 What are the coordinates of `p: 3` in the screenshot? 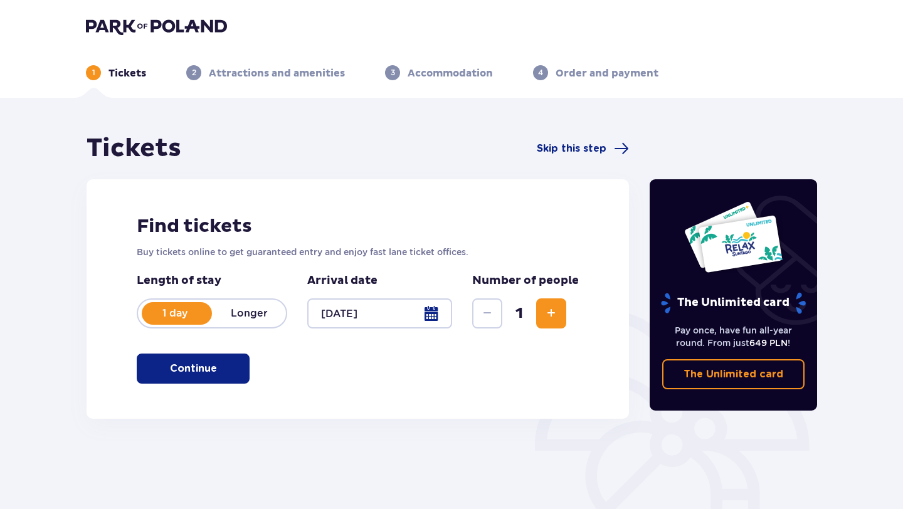 It's located at (393, 73).